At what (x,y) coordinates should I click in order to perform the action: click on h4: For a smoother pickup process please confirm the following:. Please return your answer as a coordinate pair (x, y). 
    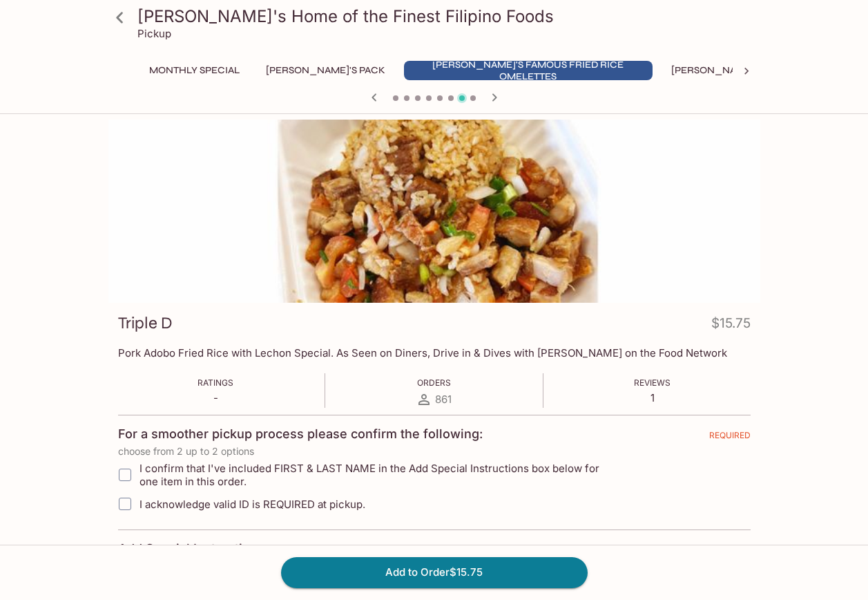
    Looking at the image, I should click on (301, 434).